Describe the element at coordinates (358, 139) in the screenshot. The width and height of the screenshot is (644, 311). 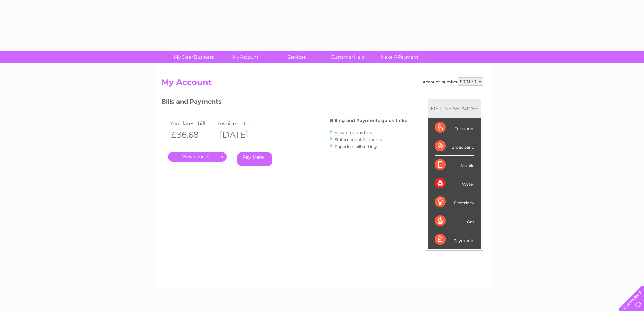
I see `a: Statement of Accounts` at that location.